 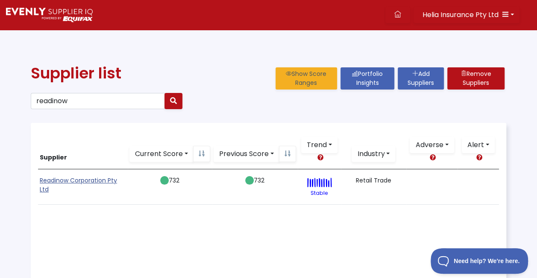 What do you see at coordinates (367, 79) in the screenshot?
I see `a: Portfolio Insights` at bounding box center [367, 79].